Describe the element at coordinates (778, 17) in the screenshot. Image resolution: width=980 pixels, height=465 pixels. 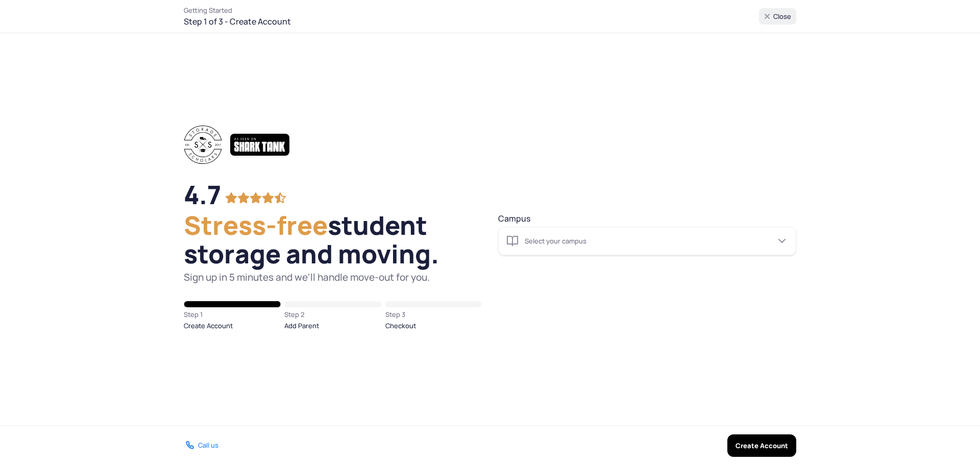
I see `button: Close` at that location.